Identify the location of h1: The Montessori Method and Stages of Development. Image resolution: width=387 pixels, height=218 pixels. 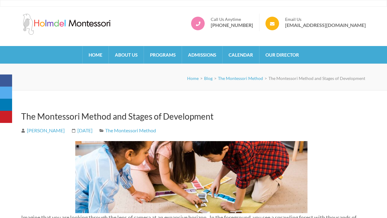
(191, 116).